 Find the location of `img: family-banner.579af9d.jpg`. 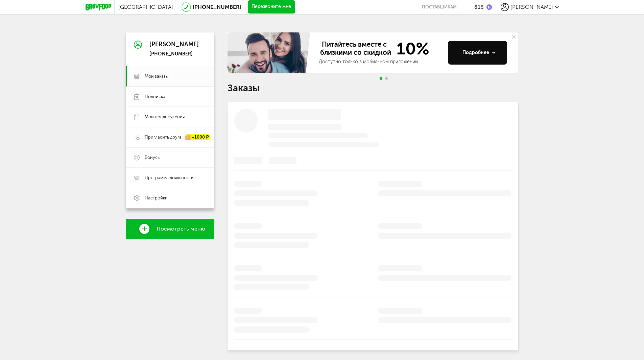

img: family-banner.579af9d.jpg is located at coordinates (270, 53).